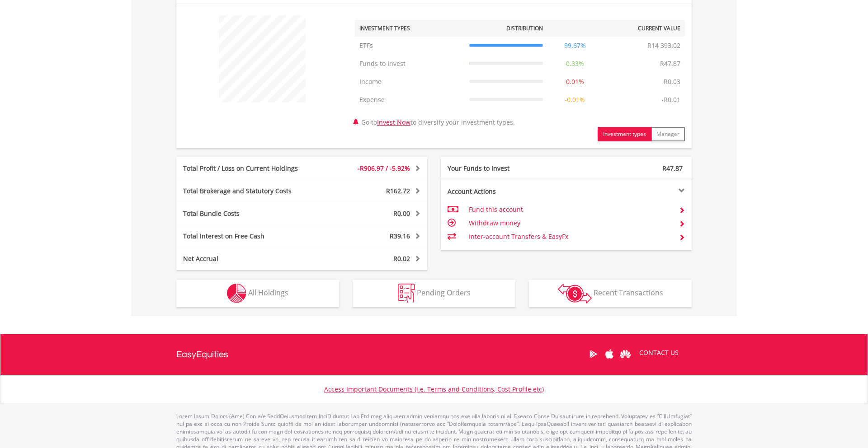 Image resolution: width=868 pixels, height=448 pixels. I want to click on div: Account Actions, so click(503, 192).